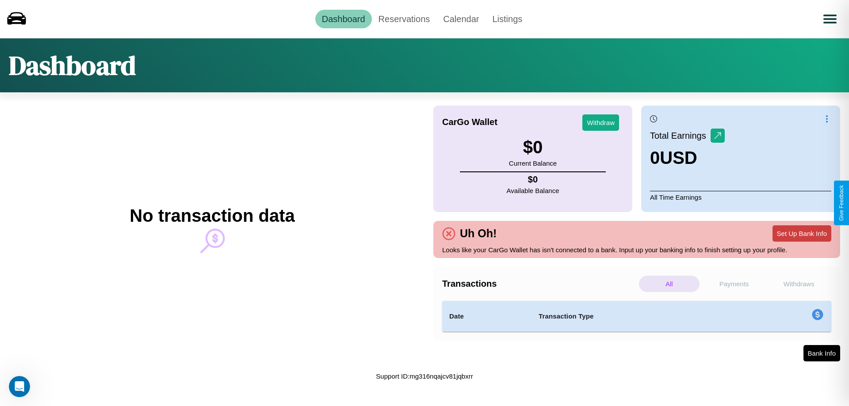  What do you see at coordinates (424, 376) in the screenshot?
I see `p: Support ID: mg316nqajcv81jqbxrr` at bounding box center [424, 376].